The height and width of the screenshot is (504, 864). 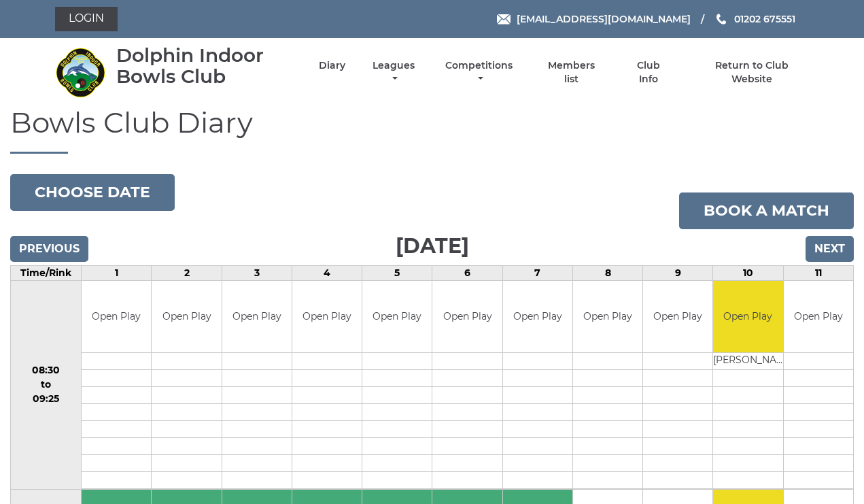 What do you see at coordinates (205, 66) in the screenshot?
I see `div: Dolphin Indoor Bowls Club` at bounding box center [205, 66].